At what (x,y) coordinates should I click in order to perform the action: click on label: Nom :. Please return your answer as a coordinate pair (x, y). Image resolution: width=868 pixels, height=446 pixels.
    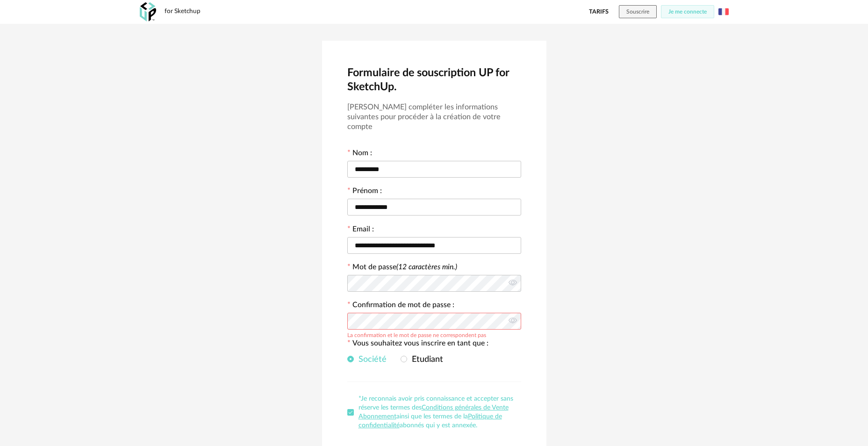
    Looking at the image, I should click on (359, 154).